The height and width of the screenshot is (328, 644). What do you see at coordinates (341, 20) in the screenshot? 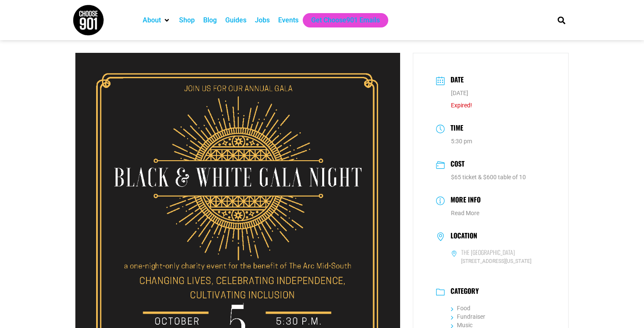
I see `nav: Main nav` at bounding box center [341, 20].